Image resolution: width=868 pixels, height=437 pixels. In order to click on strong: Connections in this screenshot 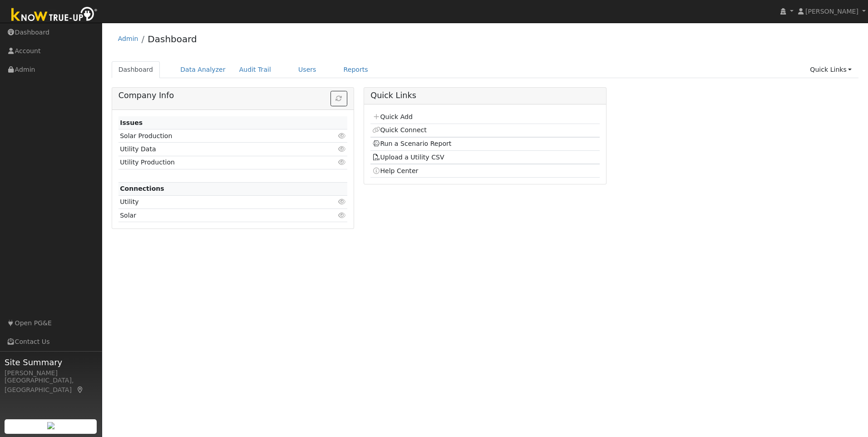, I will do `click(142, 188)`.